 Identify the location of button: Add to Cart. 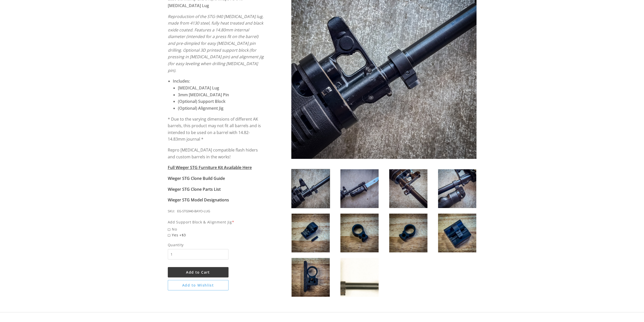
(198, 272).